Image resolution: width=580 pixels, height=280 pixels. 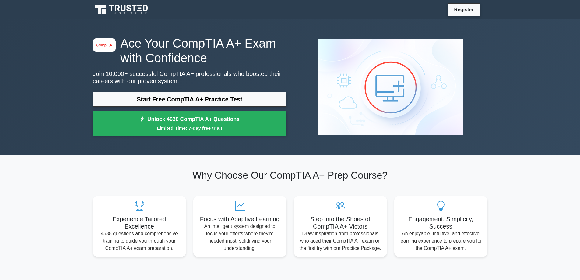 I want to click on h2: Why Choose Our CompTIA A+ Prep Course?, so click(x=290, y=175).